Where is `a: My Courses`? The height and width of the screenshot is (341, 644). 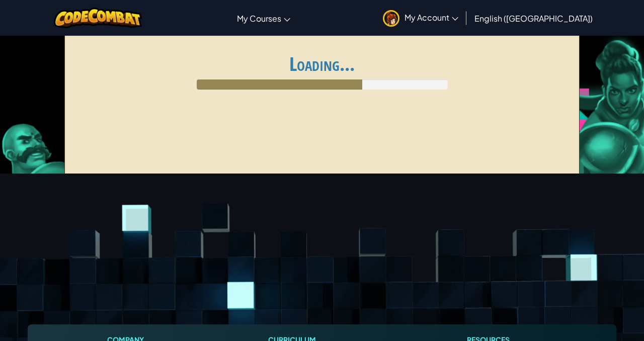
a: My Courses is located at coordinates (263, 18).